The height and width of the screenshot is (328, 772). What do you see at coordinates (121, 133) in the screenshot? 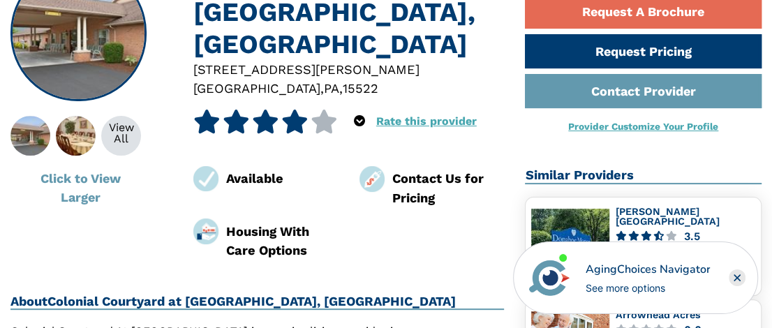
I see `div: View All` at bounding box center [121, 133].